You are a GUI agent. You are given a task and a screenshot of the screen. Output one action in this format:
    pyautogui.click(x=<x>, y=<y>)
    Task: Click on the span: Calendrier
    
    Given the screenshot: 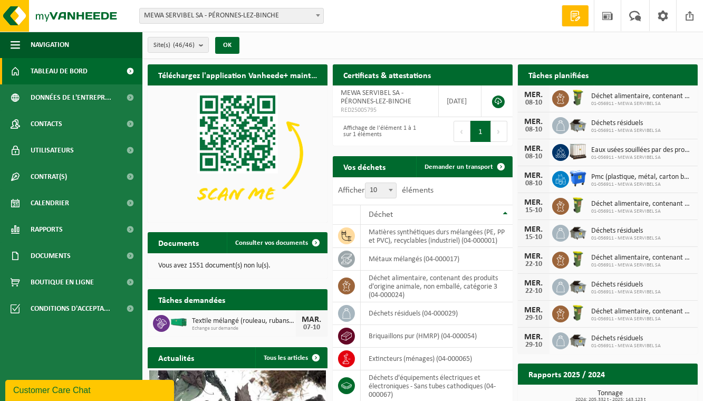 What is the action you would take?
    pyautogui.click(x=50, y=203)
    